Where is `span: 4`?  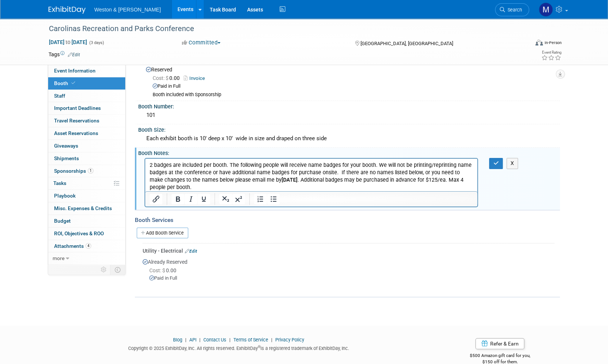 span: 4 is located at coordinates (88, 246).